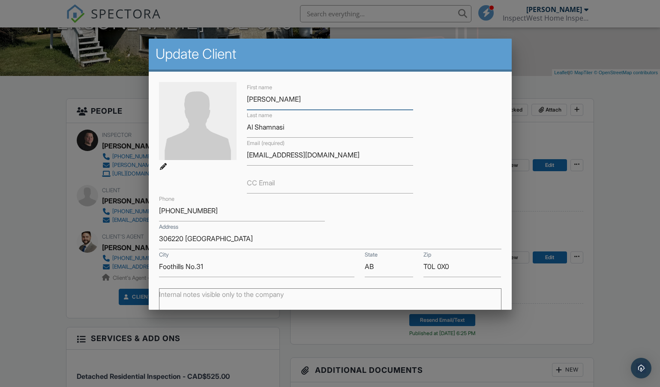 Image resolution: width=660 pixels, height=387 pixels. What do you see at coordinates (330, 54) in the screenshot?
I see `h2: Update Client` at bounding box center [330, 54].